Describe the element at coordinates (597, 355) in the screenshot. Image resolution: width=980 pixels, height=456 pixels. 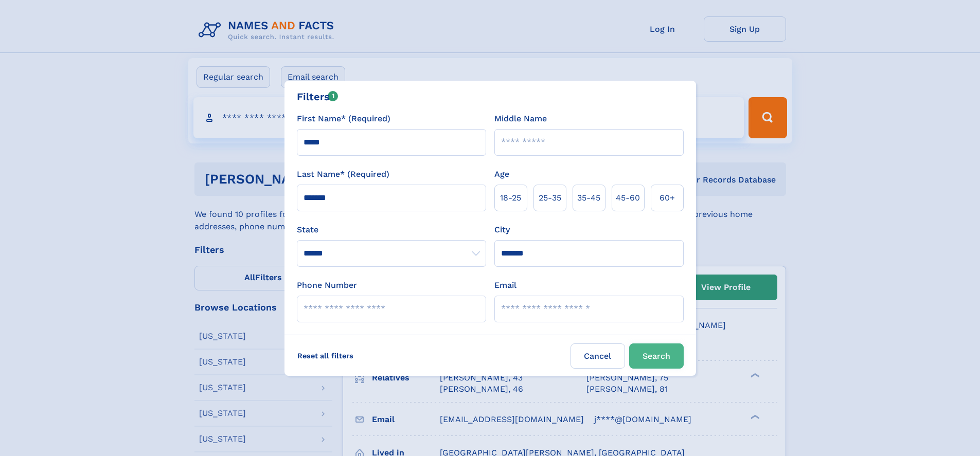
I see `label: Cancel` at that location.